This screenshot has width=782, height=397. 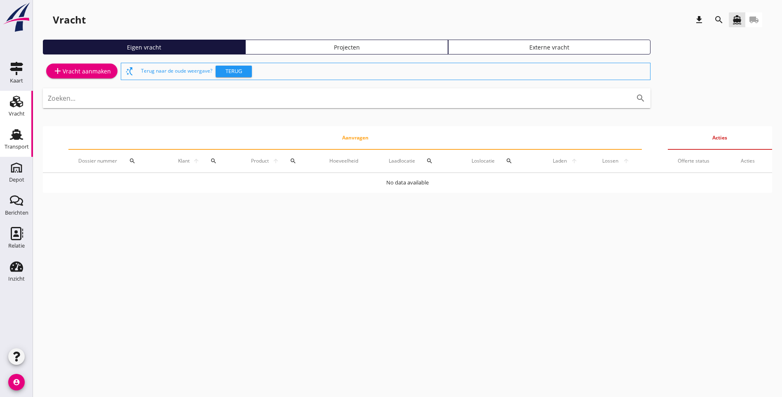 What do you see at coordinates (737, 20) in the screenshot?
I see `i: directions_boat` at bounding box center [737, 20].